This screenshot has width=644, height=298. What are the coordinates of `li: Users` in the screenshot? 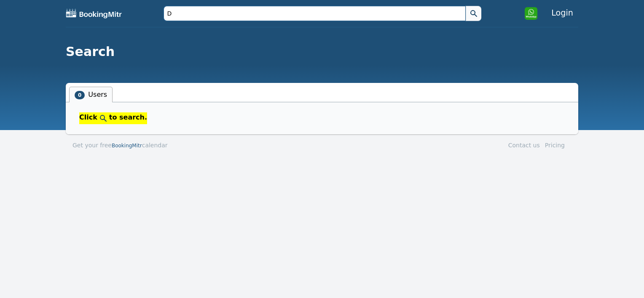 It's located at (91, 94).